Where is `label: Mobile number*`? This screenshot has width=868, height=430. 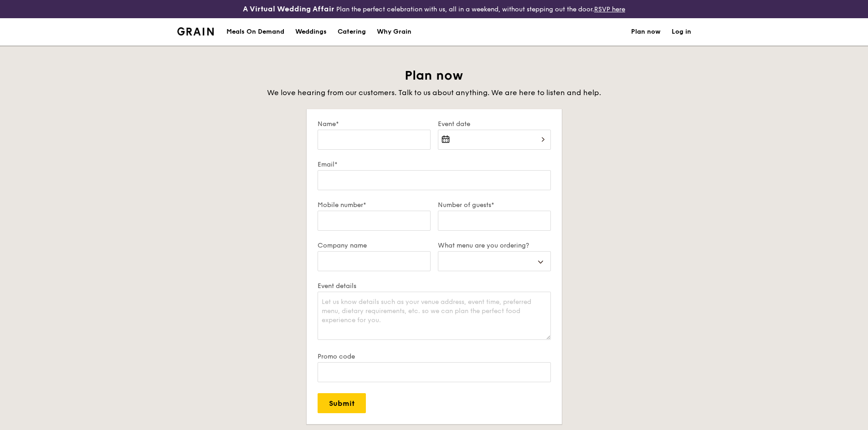 label: Mobile number* is located at coordinates (374, 205).